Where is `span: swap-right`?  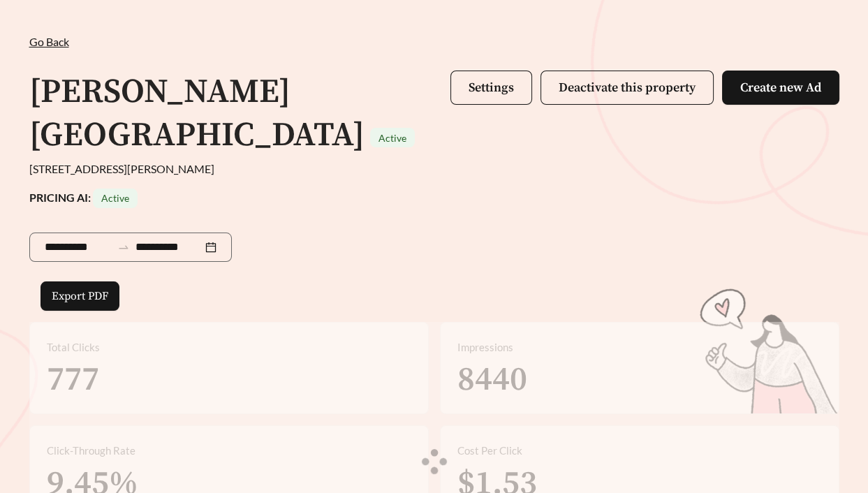
span: swap-right is located at coordinates (124, 247).